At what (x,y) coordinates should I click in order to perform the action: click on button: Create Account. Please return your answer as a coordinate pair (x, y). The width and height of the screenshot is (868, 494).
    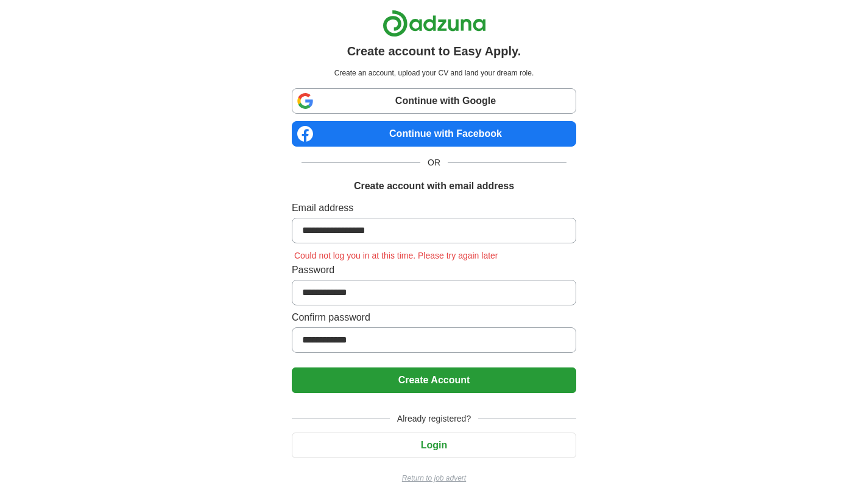
    Looking at the image, I should click on (434, 381).